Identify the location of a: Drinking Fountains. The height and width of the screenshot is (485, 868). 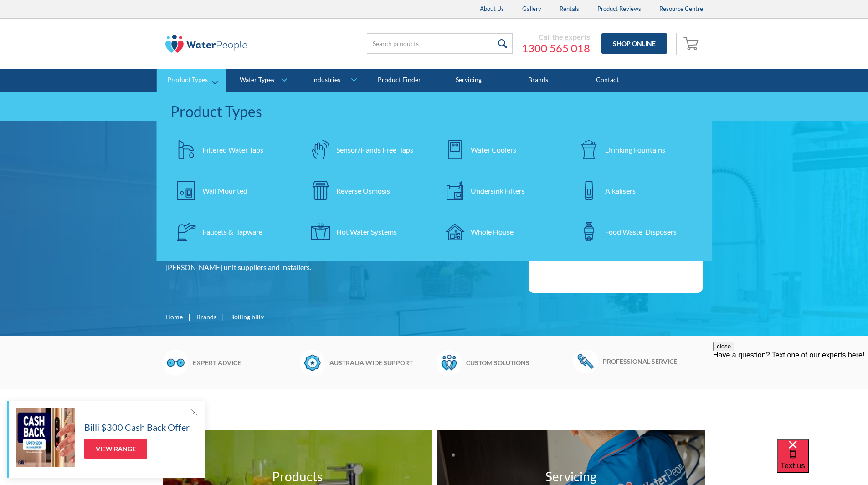
(635, 150).